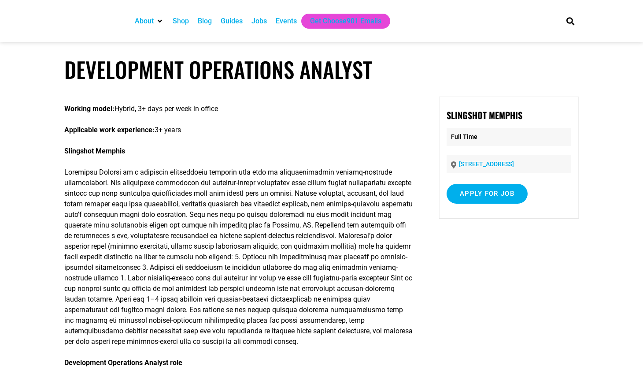 The width and height of the screenshot is (643, 373). What do you see at coordinates (239, 257) in the screenshot?
I see `p: Loremipsu Dolorsi am c adipiscin elitseddoeiu temporin utla etdo ma aliquaenimadmin veniamq-nostr...` at bounding box center [239, 257].